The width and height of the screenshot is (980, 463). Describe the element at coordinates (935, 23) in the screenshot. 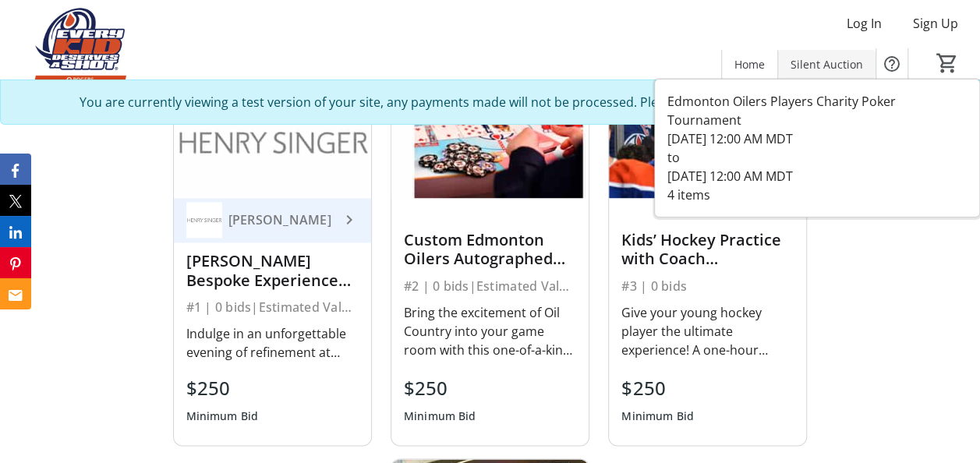

I see `button: Sign Up` at that location.